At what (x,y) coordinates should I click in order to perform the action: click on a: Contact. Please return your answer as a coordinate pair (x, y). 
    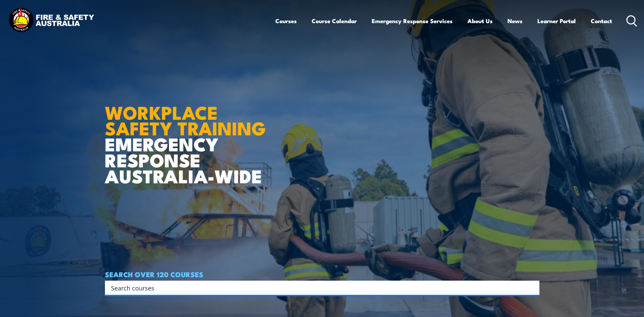
    Looking at the image, I should click on (601, 21).